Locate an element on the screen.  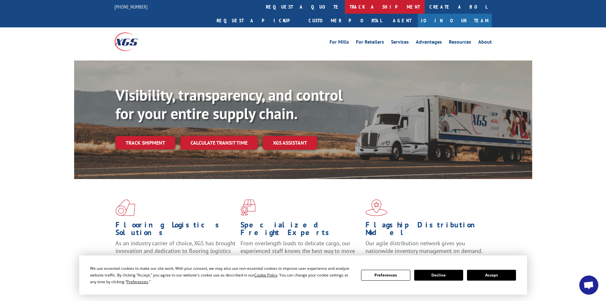
p: From overlength loads to delicate cargo, our experienced staff knows the best way to move your fr... is located at coordinates (301, 253).